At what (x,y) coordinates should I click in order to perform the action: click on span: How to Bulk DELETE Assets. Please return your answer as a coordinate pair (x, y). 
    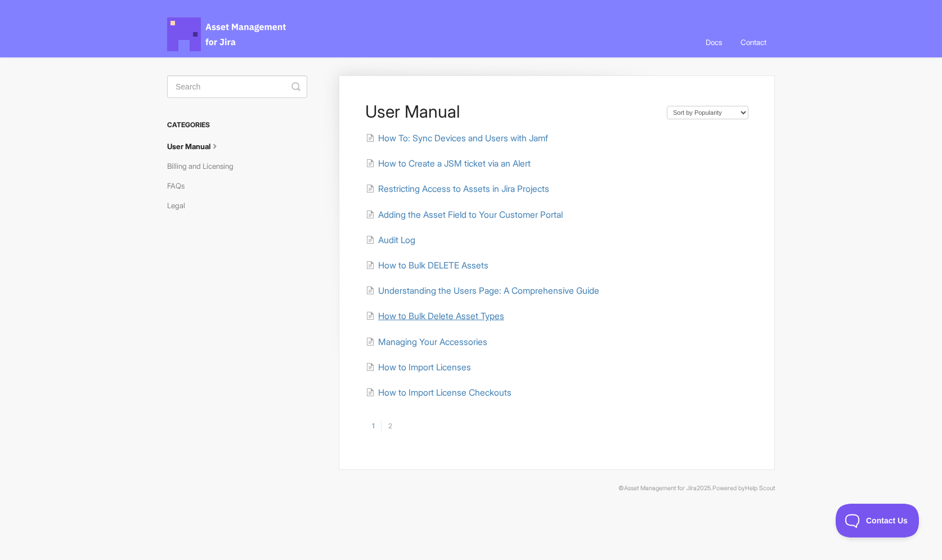
    Looking at the image, I should click on (433, 265).